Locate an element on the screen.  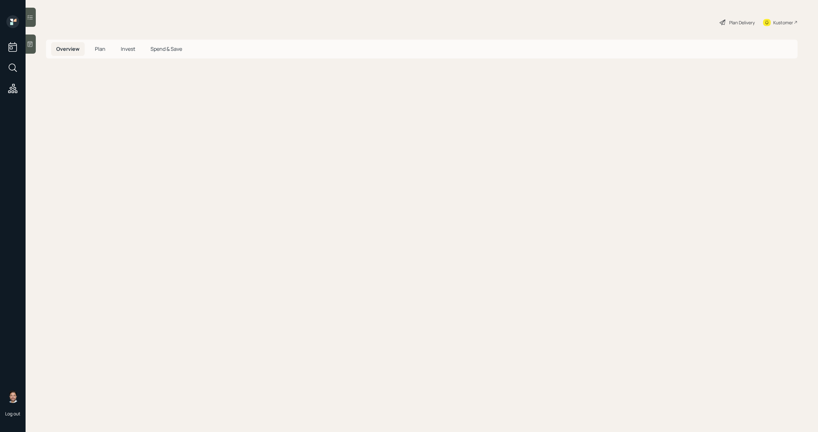
span: Spend & Save is located at coordinates (166, 49).